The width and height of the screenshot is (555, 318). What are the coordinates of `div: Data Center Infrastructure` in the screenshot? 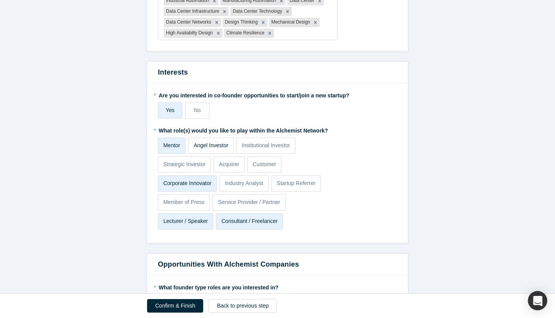 It's located at (192, 12).